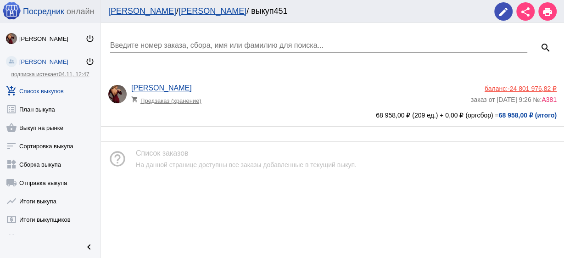 The width and height of the screenshot is (564, 258). I want to click on span: -24 801 976,82 ₽, so click(532, 89).